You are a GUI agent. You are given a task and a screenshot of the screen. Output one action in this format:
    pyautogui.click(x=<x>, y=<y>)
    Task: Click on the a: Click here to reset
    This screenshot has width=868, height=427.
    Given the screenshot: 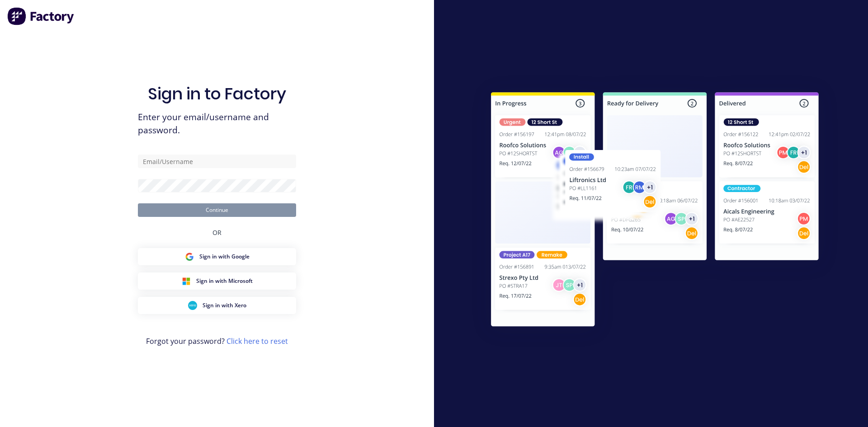 What is the action you would take?
    pyautogui.click(x=258, y=341)
    